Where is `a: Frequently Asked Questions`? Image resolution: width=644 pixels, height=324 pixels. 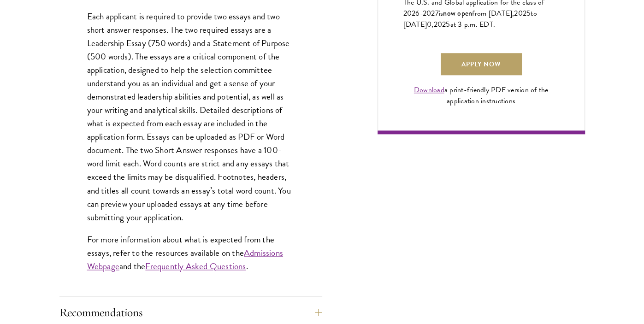 a: Frequently Asked Questions is located at coordinates (196, 266).